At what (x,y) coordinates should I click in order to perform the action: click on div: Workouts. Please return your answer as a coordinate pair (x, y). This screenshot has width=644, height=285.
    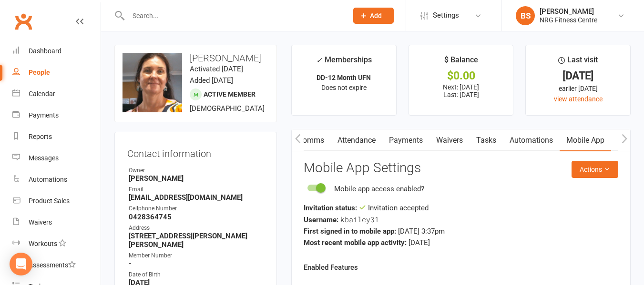
    Looking at the image, I should click on (43, 244).